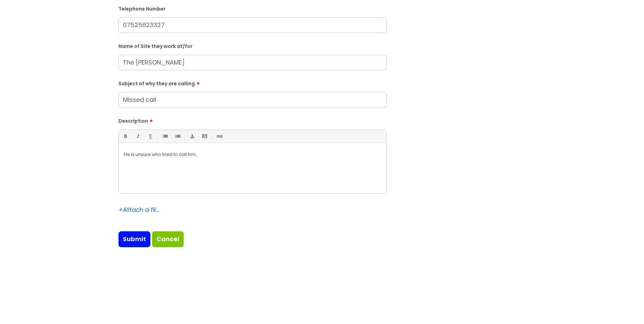 The image size is (644, 324). I want to click on a: Bold (Ctrl-B), so click(125, 136).